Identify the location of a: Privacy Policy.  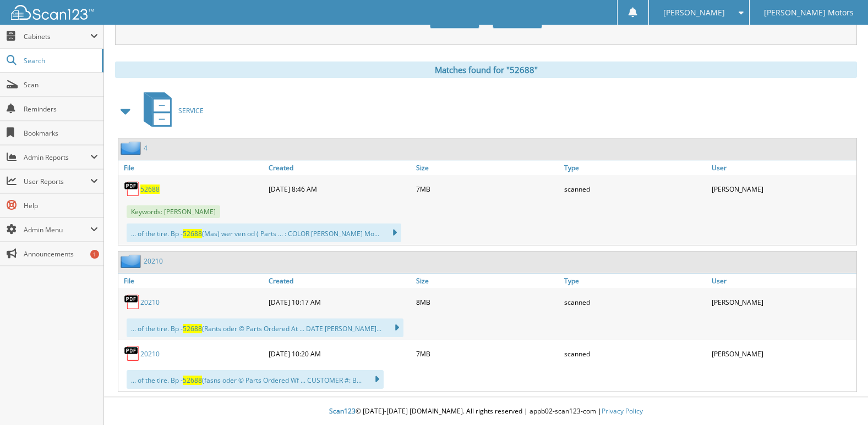
(622, 412).